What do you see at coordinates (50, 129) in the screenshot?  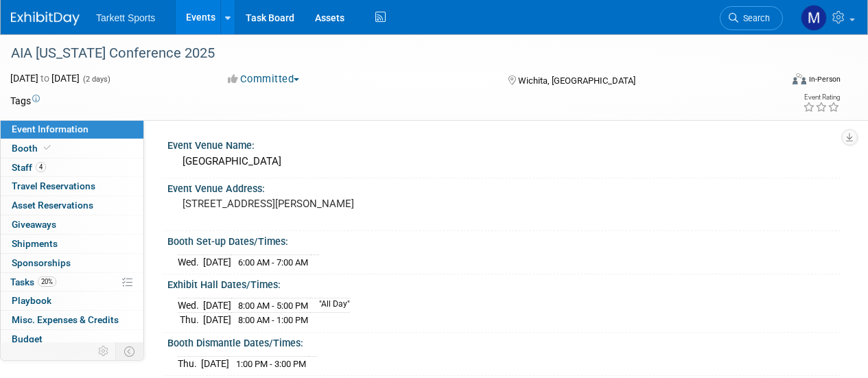 I see `span: Event Information` at bounding box center [50, 129].